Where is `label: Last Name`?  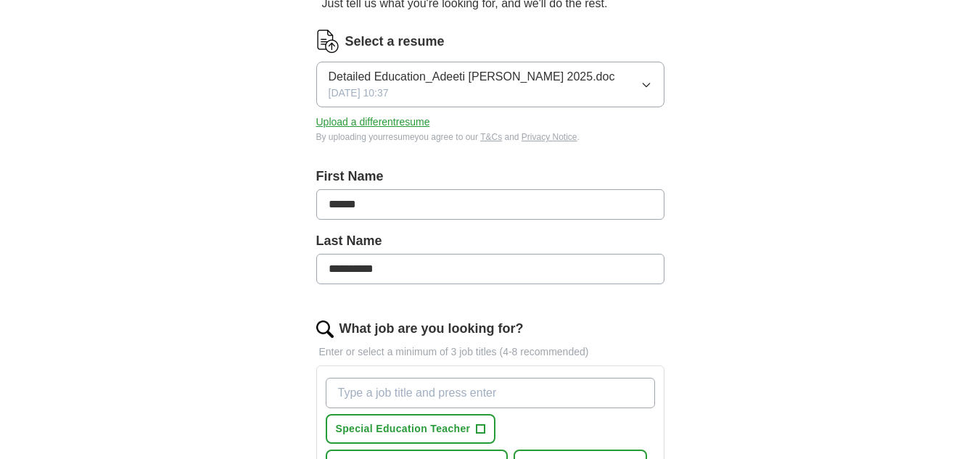
label: Last Name is located at coordinates (490, 241).